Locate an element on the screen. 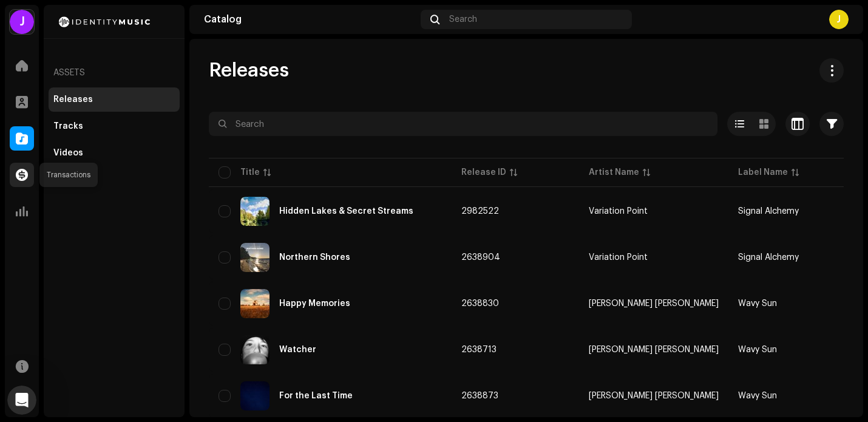  span: Releases is located at coordinates (248, 71).